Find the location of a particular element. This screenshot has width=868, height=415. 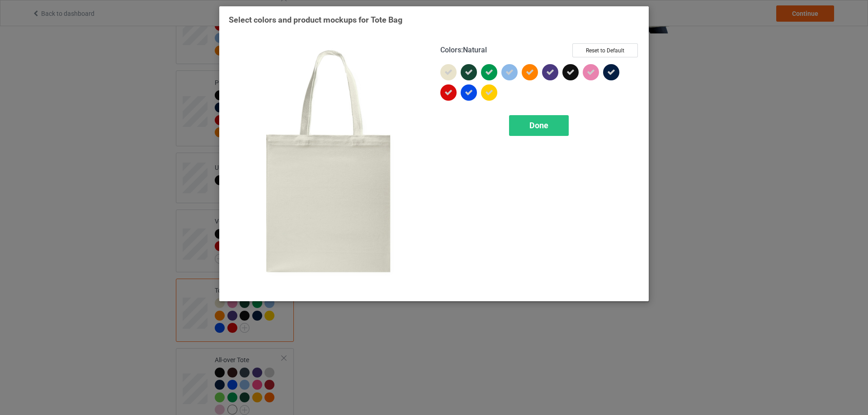

span: Colors is located at coordinates (451, 50).